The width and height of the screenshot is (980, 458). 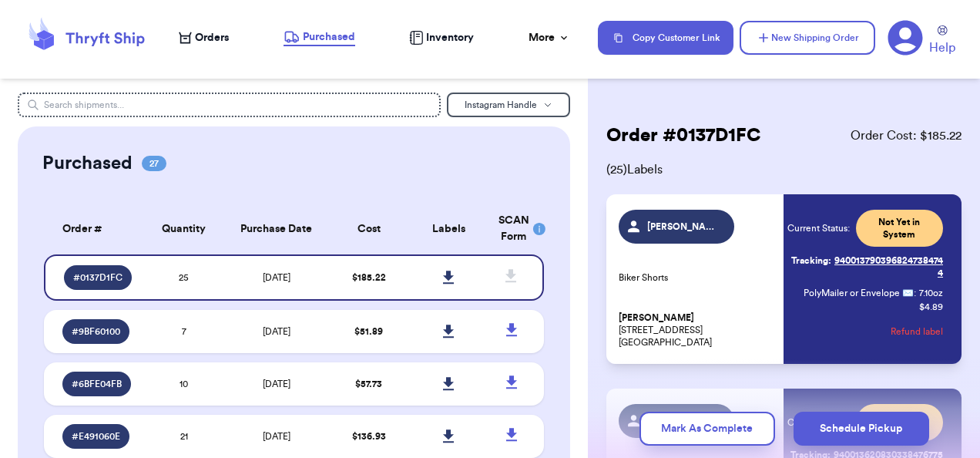 What do you see at coordinates (917, 331) in the screenshot?
I see `button: Refund label` at bounding box center [917, 331].